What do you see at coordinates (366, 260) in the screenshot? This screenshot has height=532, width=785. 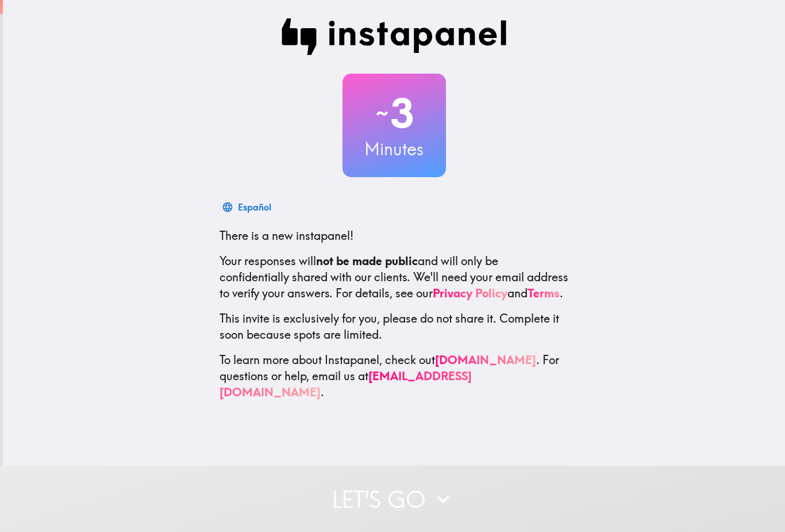 I see `b: not be made public` at bounding box center [366, 260].